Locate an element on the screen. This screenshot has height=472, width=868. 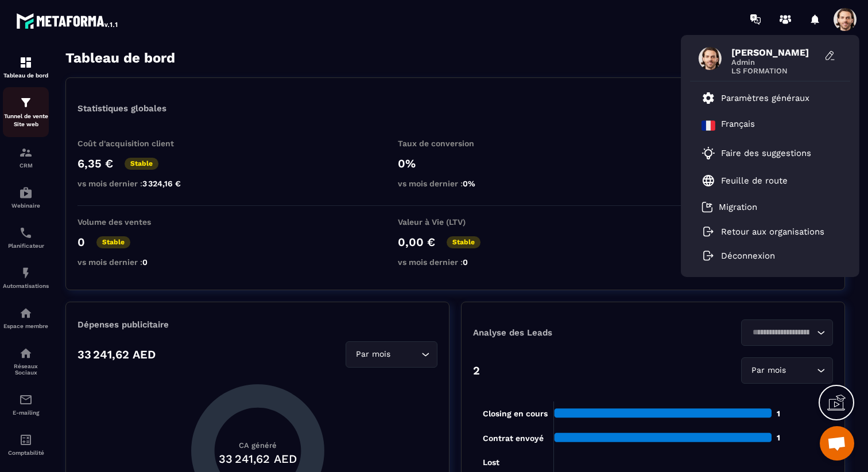
tspan: Lost is located at coordinates (491, 462).